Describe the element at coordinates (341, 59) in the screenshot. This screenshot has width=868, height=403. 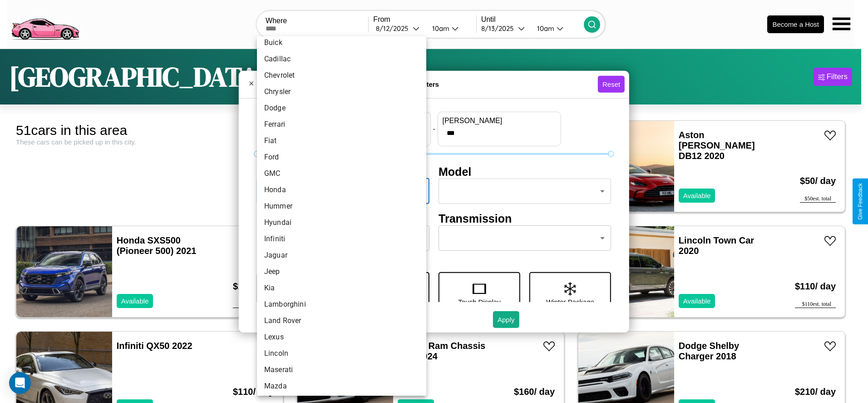
I see `li: Cadillac` at that location.